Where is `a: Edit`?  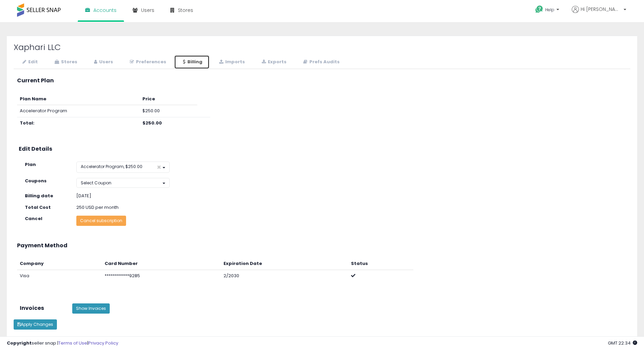
a: Edit is located at coordinates (29, 62).